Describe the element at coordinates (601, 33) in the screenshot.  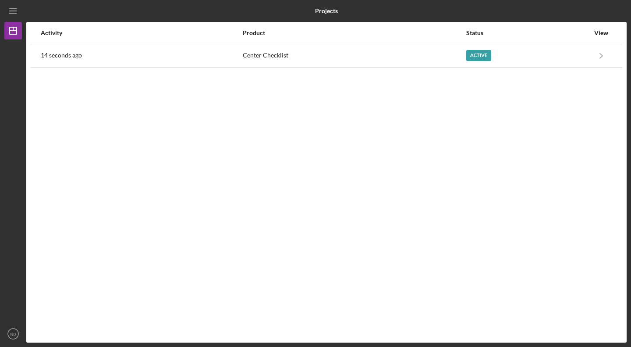
I see `div: View` at that location.